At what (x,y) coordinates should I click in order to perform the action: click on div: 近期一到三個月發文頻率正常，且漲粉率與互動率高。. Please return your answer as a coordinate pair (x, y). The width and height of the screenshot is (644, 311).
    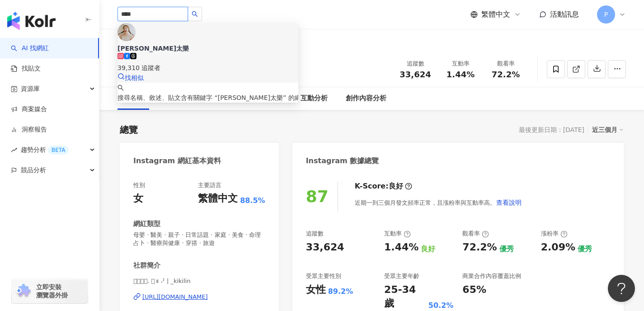
    Looking at the image, I should click on (438, 202).